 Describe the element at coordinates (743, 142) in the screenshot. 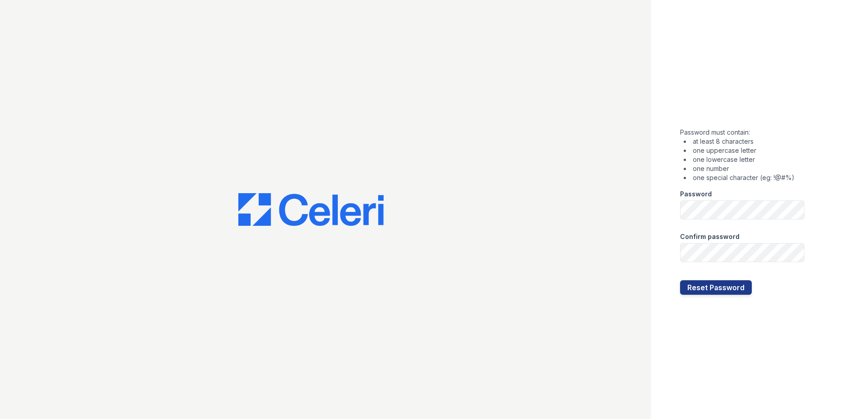

I see `li: at least 8 characters` at that location.